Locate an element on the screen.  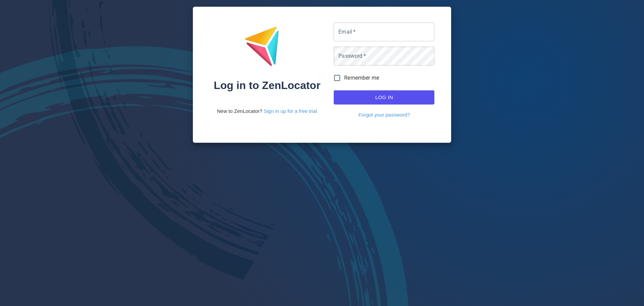
div: Log in to ZenLocator is located at coordinates (267, 85).